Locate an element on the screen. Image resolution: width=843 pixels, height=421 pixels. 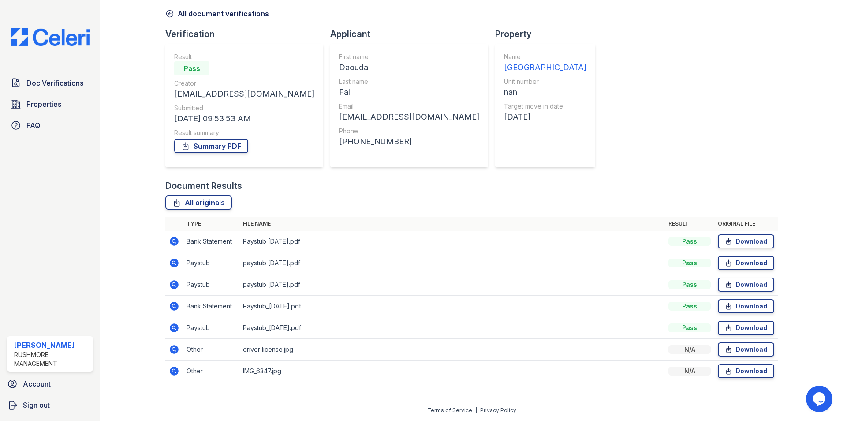
a: FAQ is located at coordinates (50, 125).